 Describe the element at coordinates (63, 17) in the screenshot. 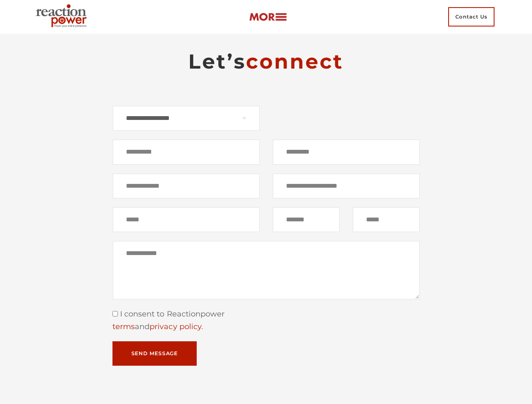

I see `img: Executive Branding | Personal Branding Agency` at that location.